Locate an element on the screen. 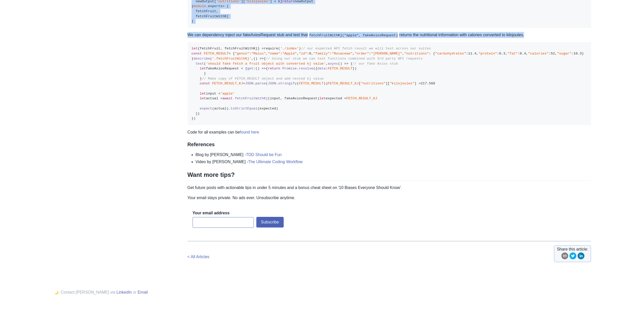 The image size is (644, 322). span: "protein" is located at coordinates (487, 53).